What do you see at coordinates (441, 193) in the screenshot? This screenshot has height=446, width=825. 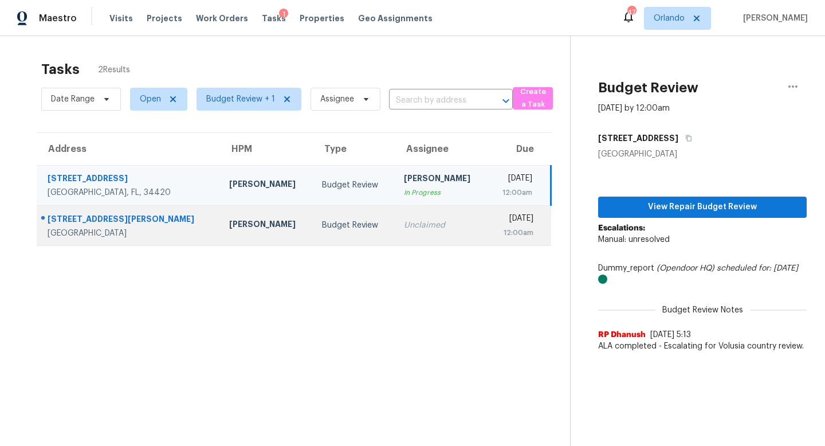 I see `div: In Progress` at bounding box center [441, 193].